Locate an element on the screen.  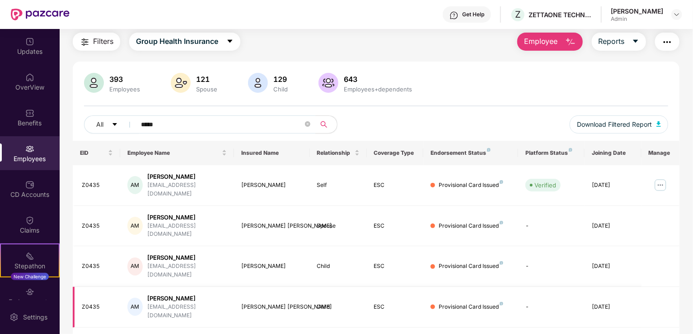
span: Employee is located at coordinates (541, 41).